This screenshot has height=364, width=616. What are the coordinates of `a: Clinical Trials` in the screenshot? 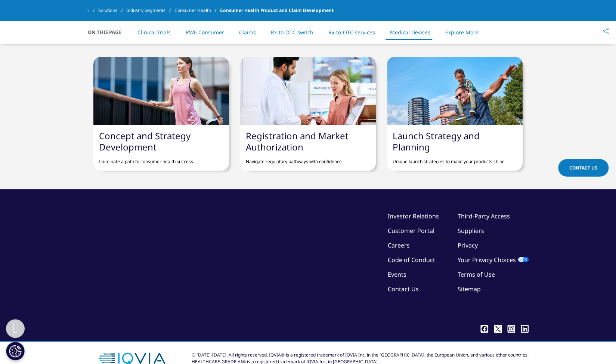 It's located at (154, 32).